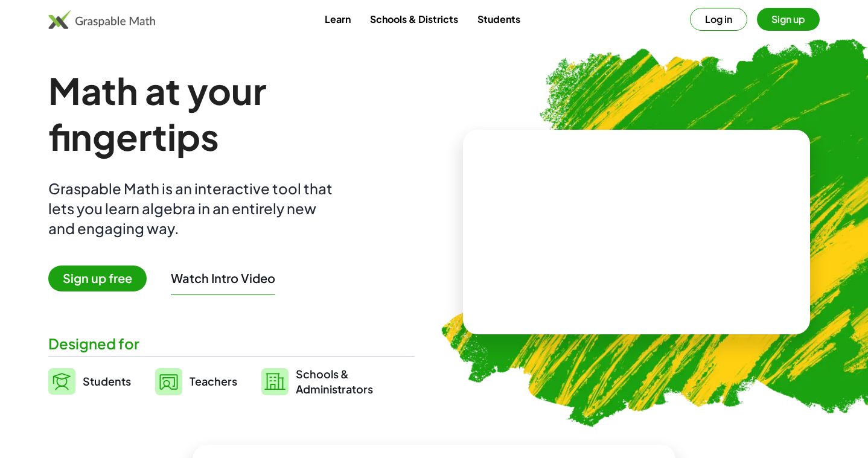  I want to click on span: Teachers, so click(213, 381).